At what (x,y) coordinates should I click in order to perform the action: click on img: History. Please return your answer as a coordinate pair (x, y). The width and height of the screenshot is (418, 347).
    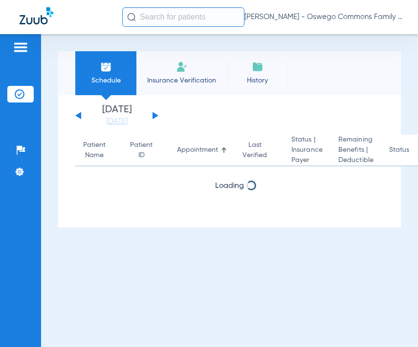
    Looking at the image, I should click on (258, 67).